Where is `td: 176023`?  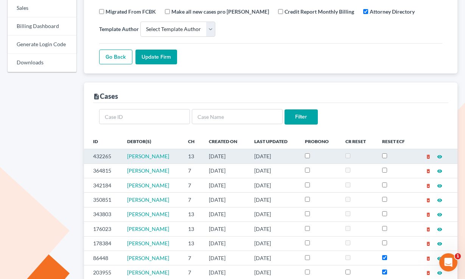
td: 176023 is located at coordinates (103, 229).